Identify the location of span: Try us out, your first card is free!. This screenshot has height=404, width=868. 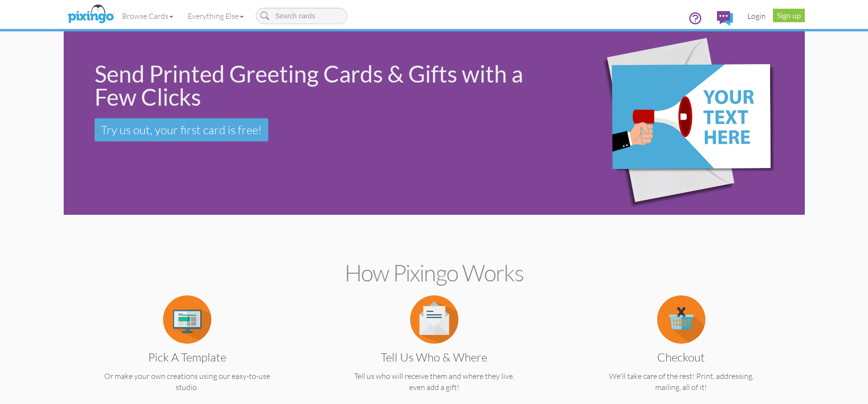
(181, 130).